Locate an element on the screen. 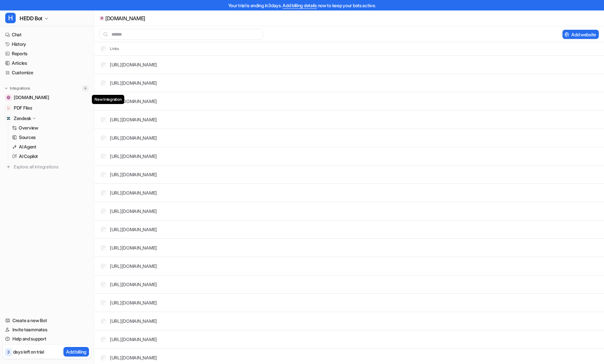  img: expand menu is located at coordinates (6, 88).